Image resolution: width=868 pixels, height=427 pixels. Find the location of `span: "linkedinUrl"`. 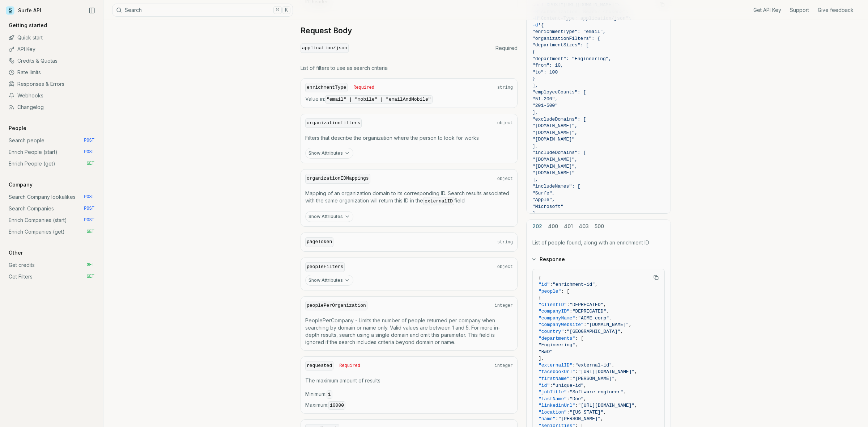

span: "linkedinUrl" is located at coordinates (557, 405).